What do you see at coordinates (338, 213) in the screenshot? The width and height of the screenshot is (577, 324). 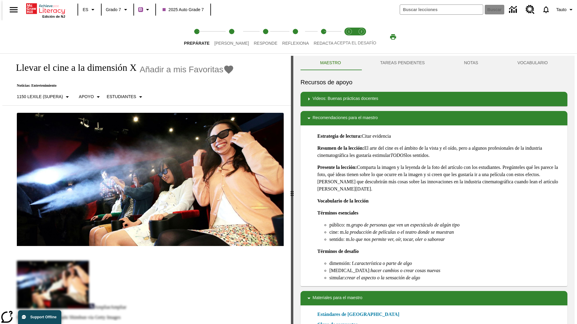 I see `strong: Términos esenciales` at bounding box center [338, 213].